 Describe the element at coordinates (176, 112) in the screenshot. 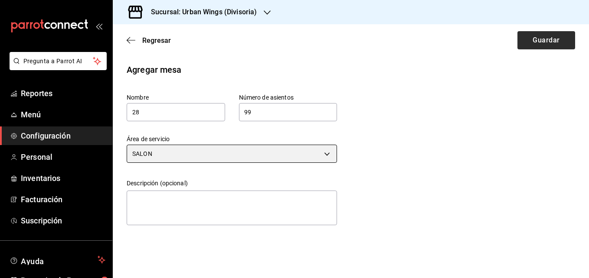

I see `input: Max. 4 caracteres` at that location.